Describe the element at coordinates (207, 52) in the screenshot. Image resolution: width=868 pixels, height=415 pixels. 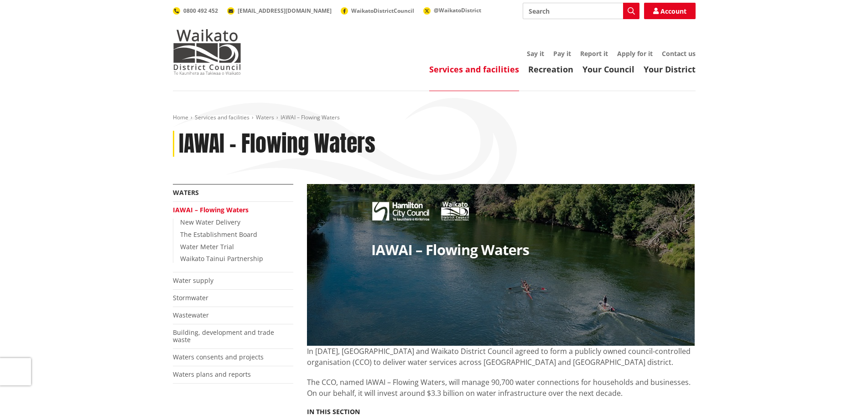
I see `img: Waikato District Council - Te Kaunihera aa Takiwaa o Waikato` at that location.